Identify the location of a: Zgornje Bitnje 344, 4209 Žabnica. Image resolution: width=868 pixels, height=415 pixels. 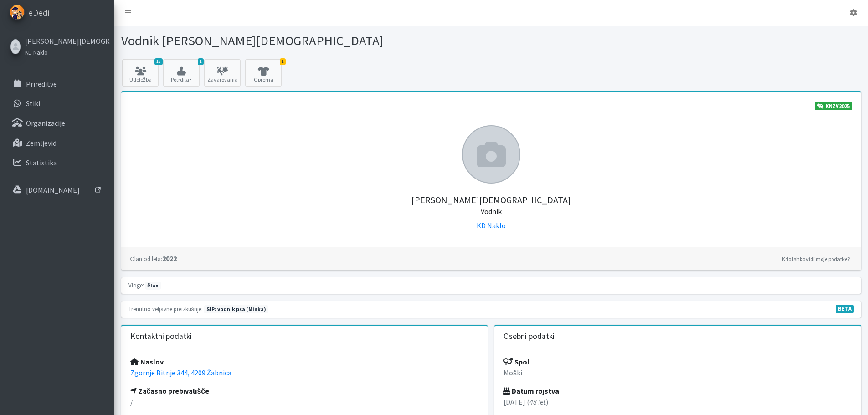
(181, 373).